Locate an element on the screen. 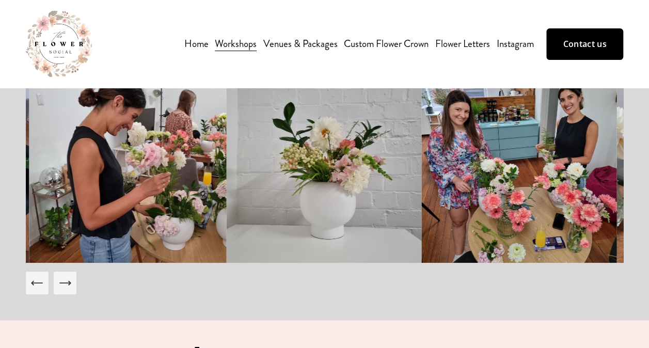 The width and height of the screenshot is (649, 348). img: 20221025_161738.jpg is located at coordinates (519, 165).